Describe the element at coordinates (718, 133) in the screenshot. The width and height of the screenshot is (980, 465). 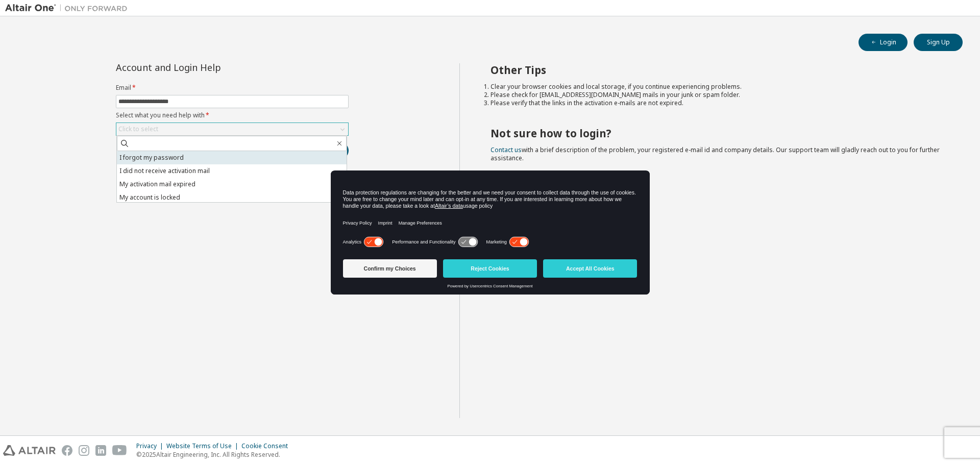
I see `h2: Not sure how to login?` at that location.